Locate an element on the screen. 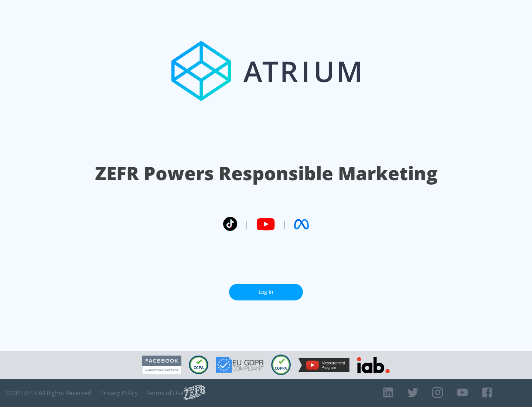 This screenshot has height=407, width=532. a: Privacy Policy is located at coordinates (119, 393).